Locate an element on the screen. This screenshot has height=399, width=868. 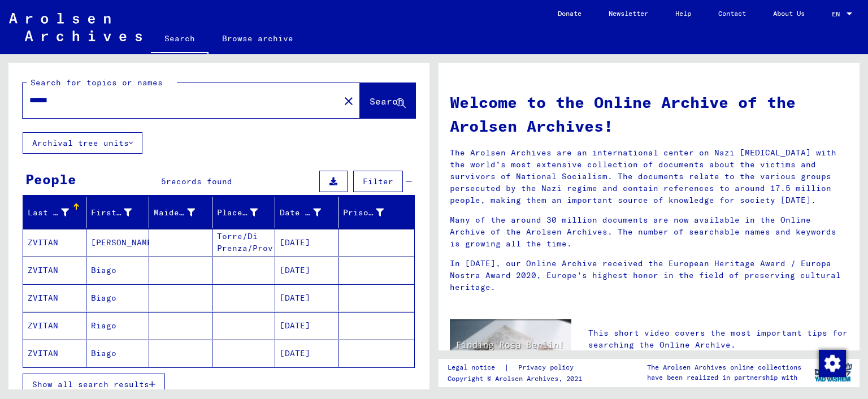
img: video.jpg is located at coordinates (510, 352).